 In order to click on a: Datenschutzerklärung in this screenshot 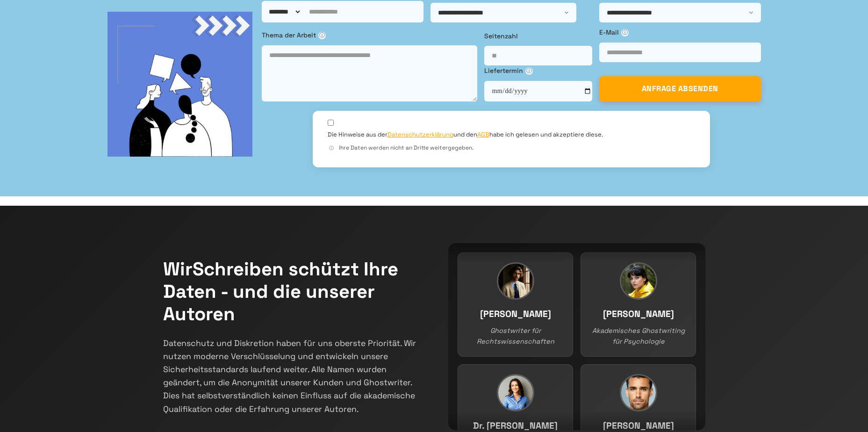, I will do `click(421, 134)`.